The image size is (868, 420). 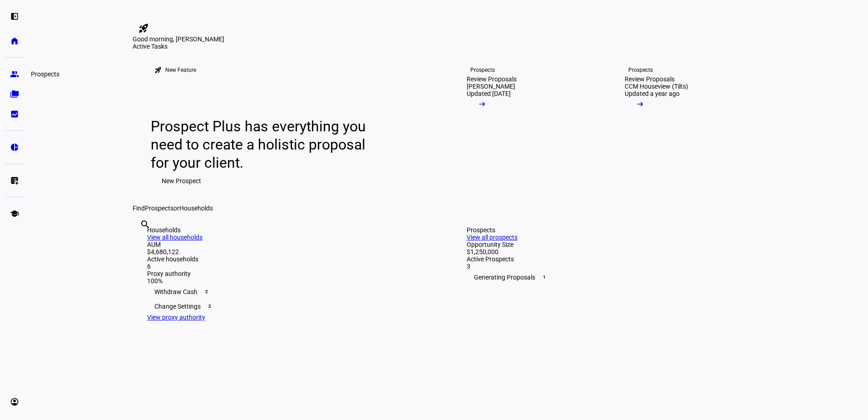 I want to click on div: Generating Proposals, so click(x=608, y=277).